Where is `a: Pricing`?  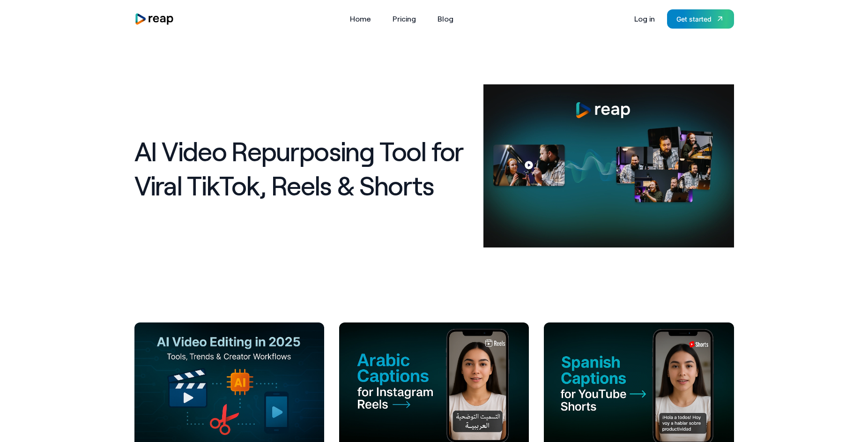 a: Pricing is located at coordinates (405, 19).